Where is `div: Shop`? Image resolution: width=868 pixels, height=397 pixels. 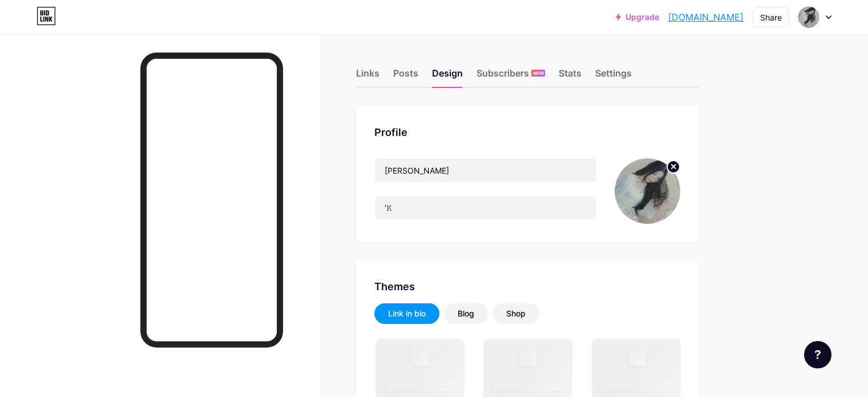 div: Shop is located at coordinates (515, 313).